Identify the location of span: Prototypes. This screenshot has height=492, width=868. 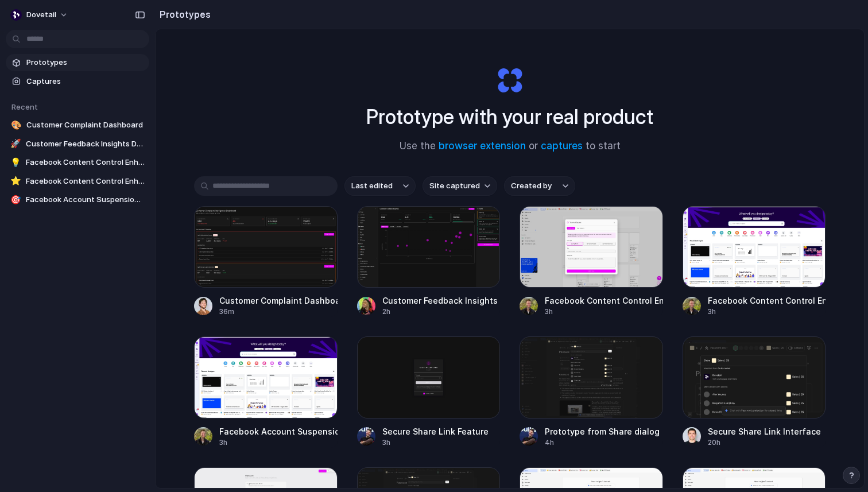
(86, 63).